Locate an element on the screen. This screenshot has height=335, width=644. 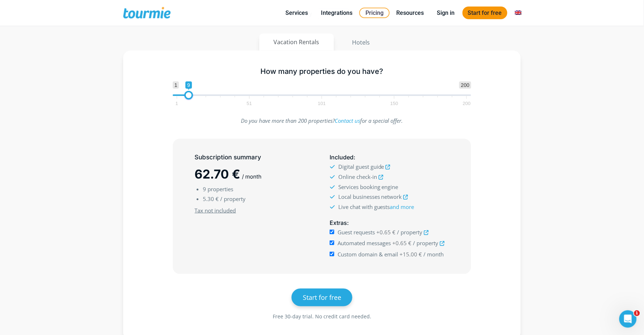
a: Services is located at coordinates (297, 13).